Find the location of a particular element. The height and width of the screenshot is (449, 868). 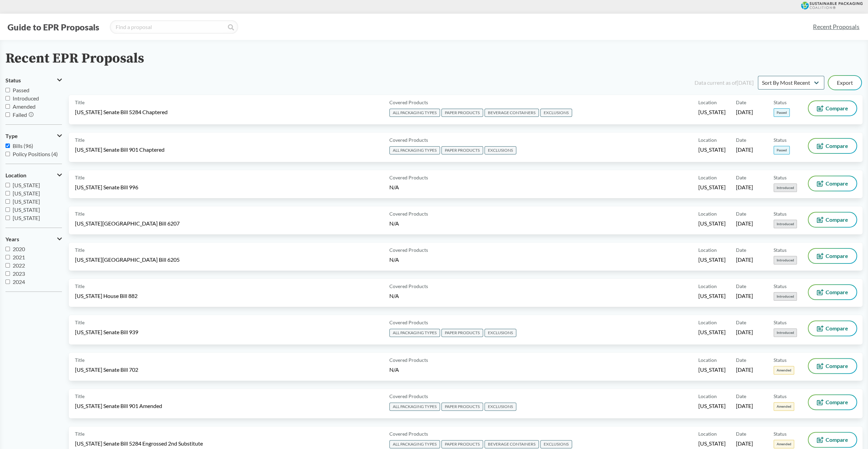

button: Guide to EPR Proposals is located at coordinates (53, 27).